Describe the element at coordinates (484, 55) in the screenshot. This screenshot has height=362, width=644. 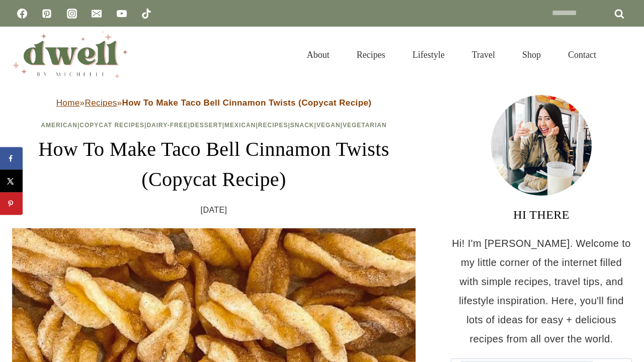
I see `a: Travel` at that location.